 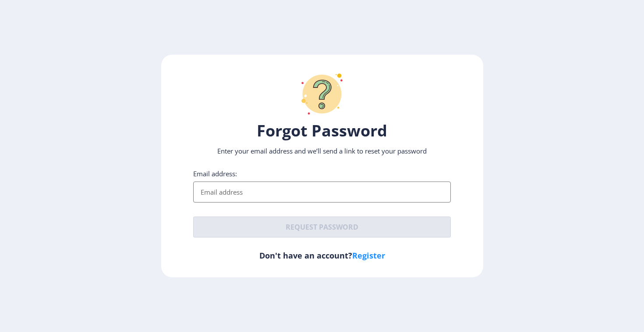 I want to click on p: Enter your email address and we’ll send a link to reset your password, so click(x=322, y=151).